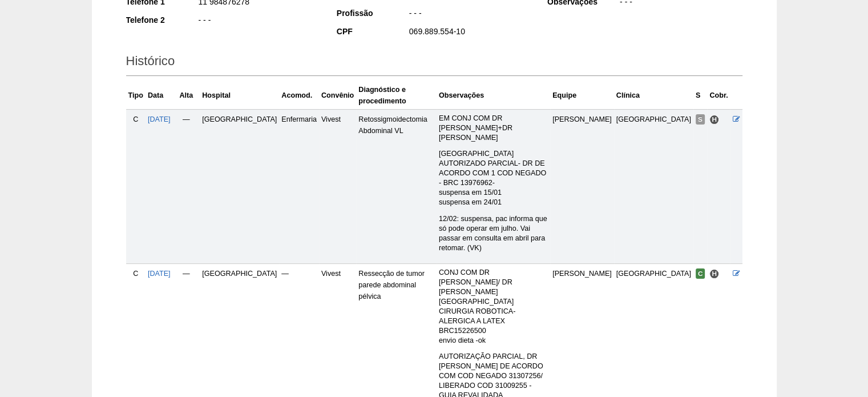 Image resolution: width=868 pixels, height=397 pixels. What do you see at coordinates (136, 95) in the screenshot?
I see `th: Tipo` at bounding box center [136, 95].